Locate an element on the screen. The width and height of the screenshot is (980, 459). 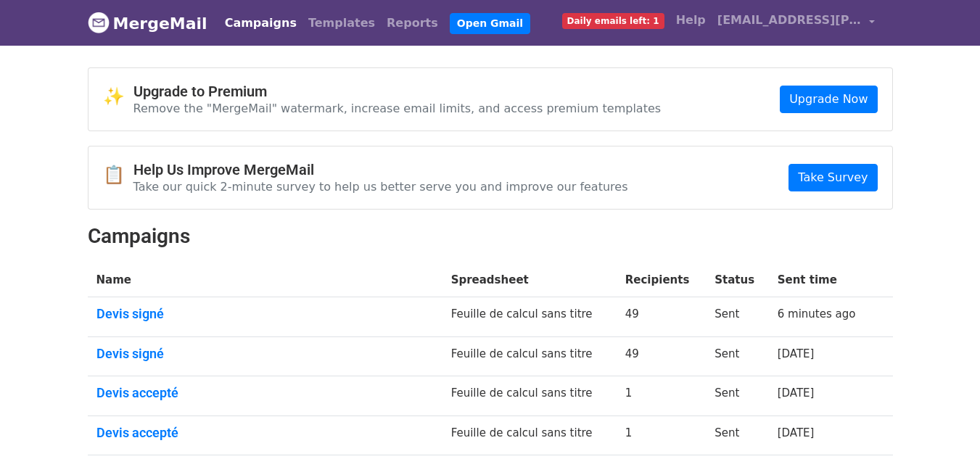
p: Remove the "MergeMail" watermark, increase email limits, and access premium templates is located at coordinates (397, 108).